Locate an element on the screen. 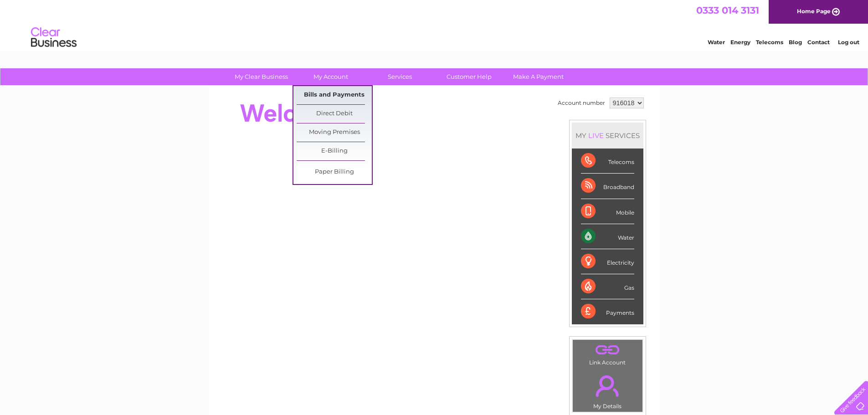 The image size is (868, 415). a: Make A Payment is located at coordinates (538, 76).